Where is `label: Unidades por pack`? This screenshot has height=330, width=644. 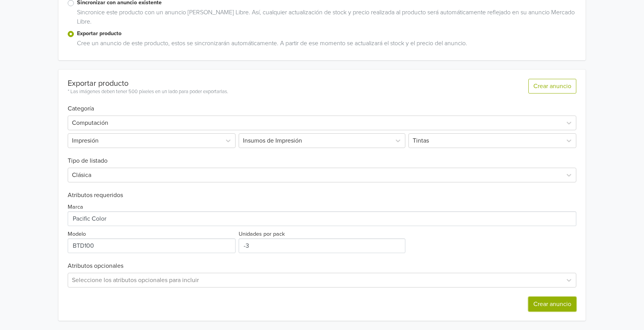
label: Unidades por pack is located at coordinates (261, 234).